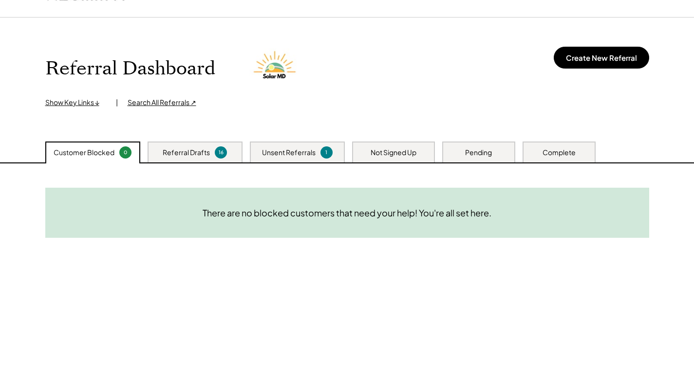 This screenshot has width=694, height=372. Describe the element at coordinates (393, 153) in the screenshot. I see `div: Not Signed Up` at that location.